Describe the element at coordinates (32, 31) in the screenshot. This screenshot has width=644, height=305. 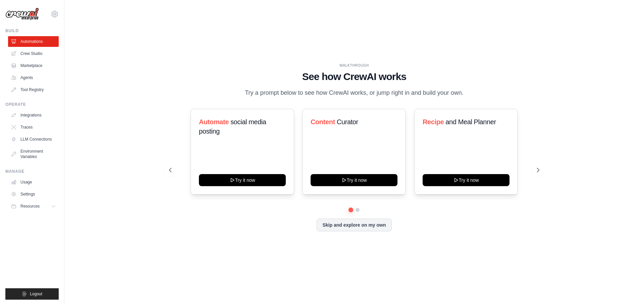
I see `div: Build` at that location.